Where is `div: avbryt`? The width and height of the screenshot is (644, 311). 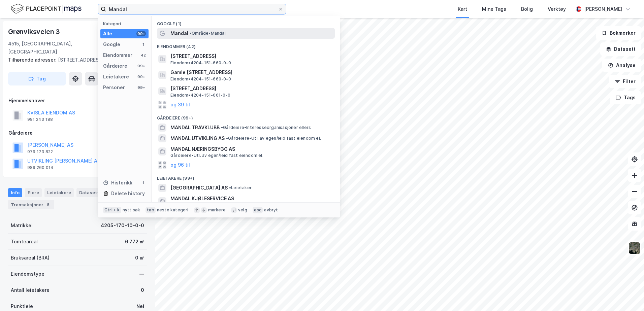
div: avbryt is located at coordinates (271, 210).